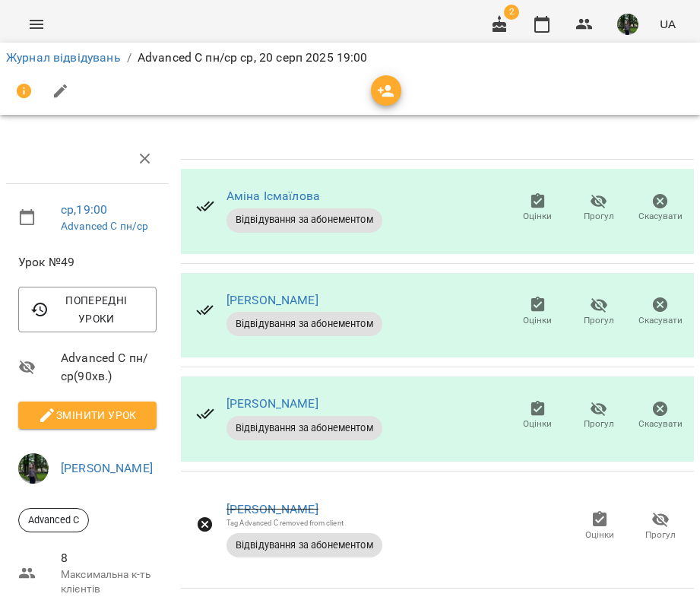  What do you see at coordinates (84, 209) in the screenshot?
I see `a: ср , 19:00` at bounding box center [84, 209].